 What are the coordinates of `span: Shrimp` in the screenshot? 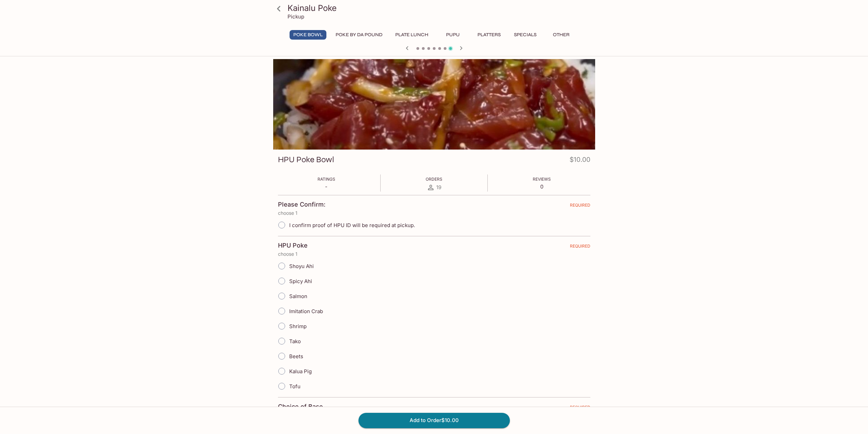 It's located at (298, 326).